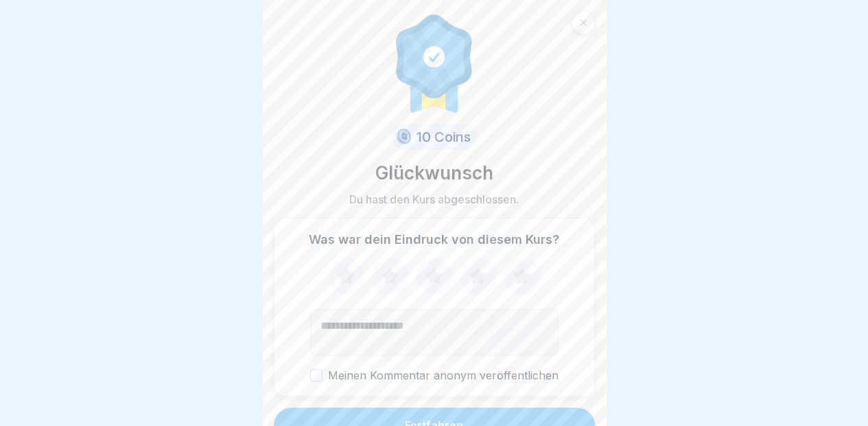 This screenshot has height=426, width=868. Describe the element at coordinates (434, 240) in the screenshot. I see `p: Was war dein Eindruck von diesem Kurs?` at that location.